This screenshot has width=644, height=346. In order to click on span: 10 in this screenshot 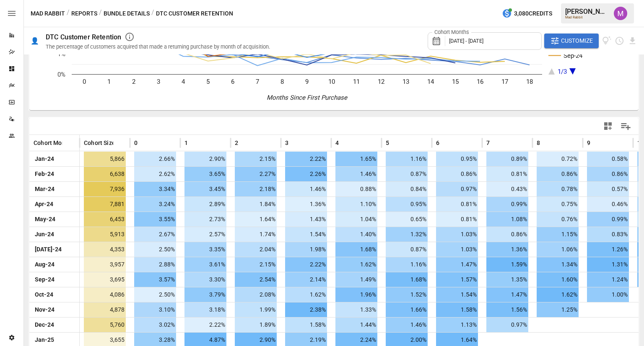, I will do `click(641, 143)`.